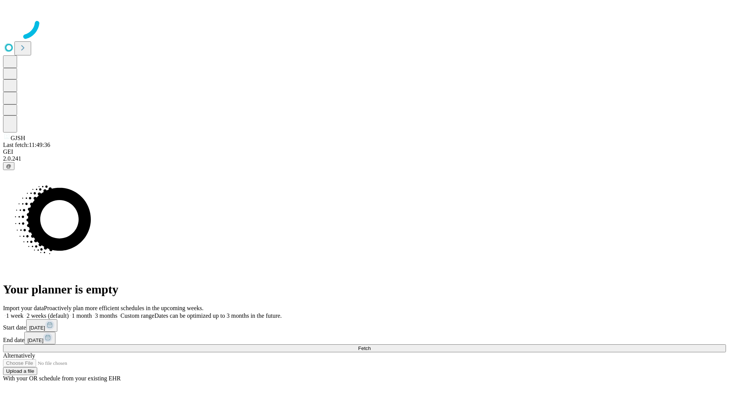 Image resolution: width=729 pixels, height=410 pixels. I want to click on span: 3 months, so click(106, 315).